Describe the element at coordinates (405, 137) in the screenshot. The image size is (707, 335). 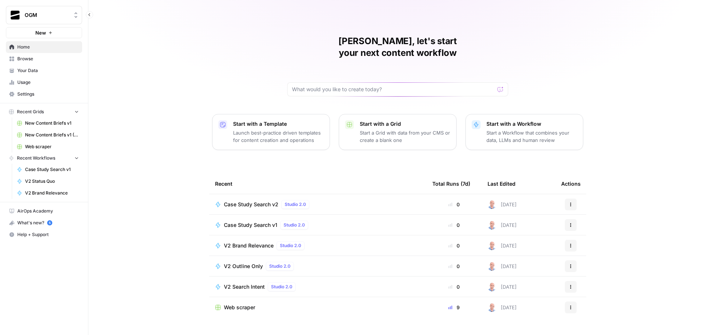
I see `p: Start a Grid with data from your CMS or create a blank one` at that location.